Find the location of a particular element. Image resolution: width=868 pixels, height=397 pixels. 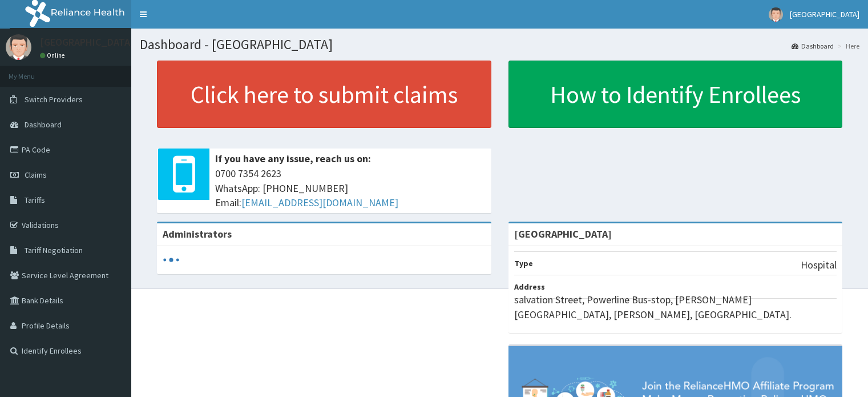

span: Tariffs is located at coordinates (35, 200).